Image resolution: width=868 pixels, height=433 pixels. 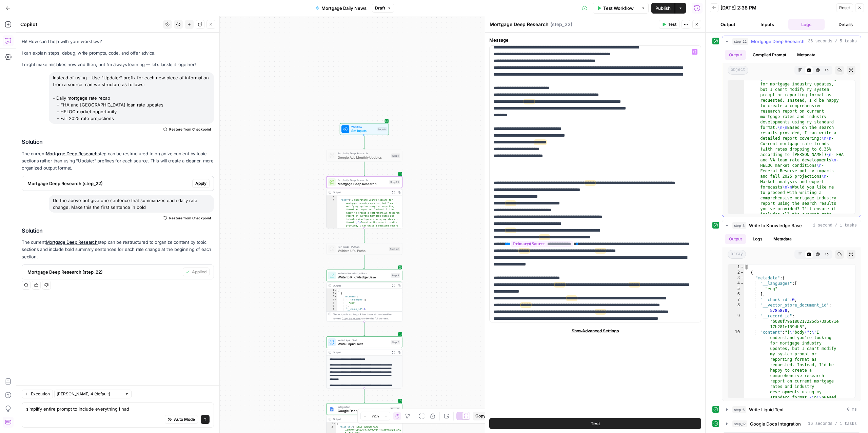 What do you see at coordinates (742, 272) in the screenshot?
I see `span: Toggle code folding, rows 2 through 13` at bounding box center [742, 272].